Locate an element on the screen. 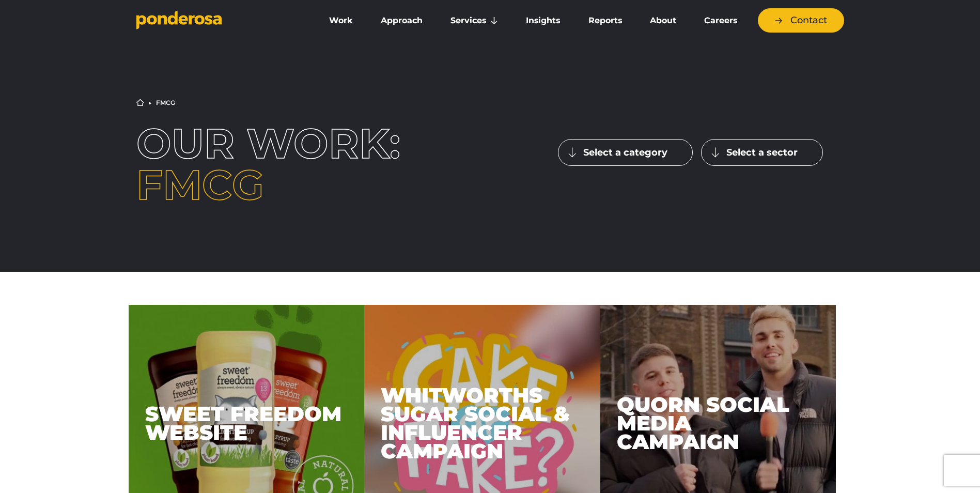 The image size is (980, 493). h1: Our work: is located at coordinates (279, 164).